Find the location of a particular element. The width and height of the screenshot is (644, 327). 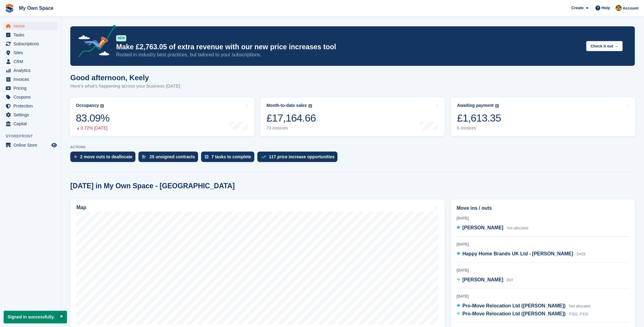

span: Settings is located at coordinates (32, 115).